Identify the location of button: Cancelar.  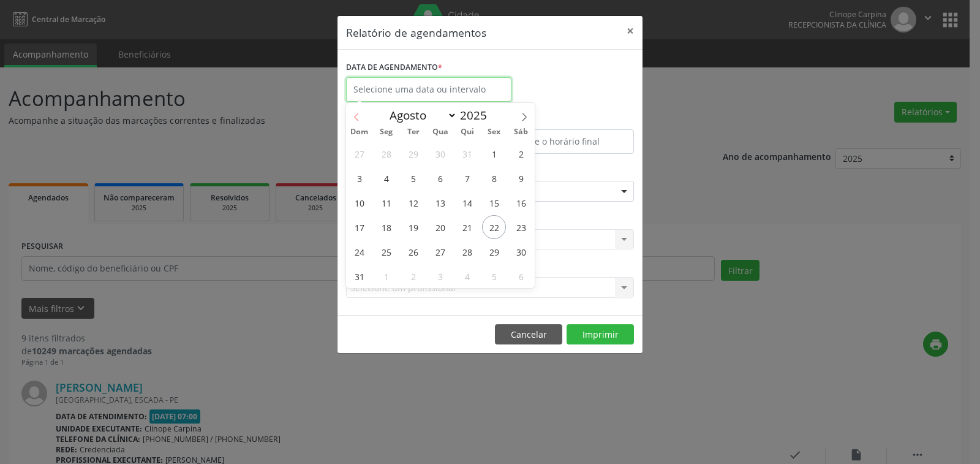
(529, 335).